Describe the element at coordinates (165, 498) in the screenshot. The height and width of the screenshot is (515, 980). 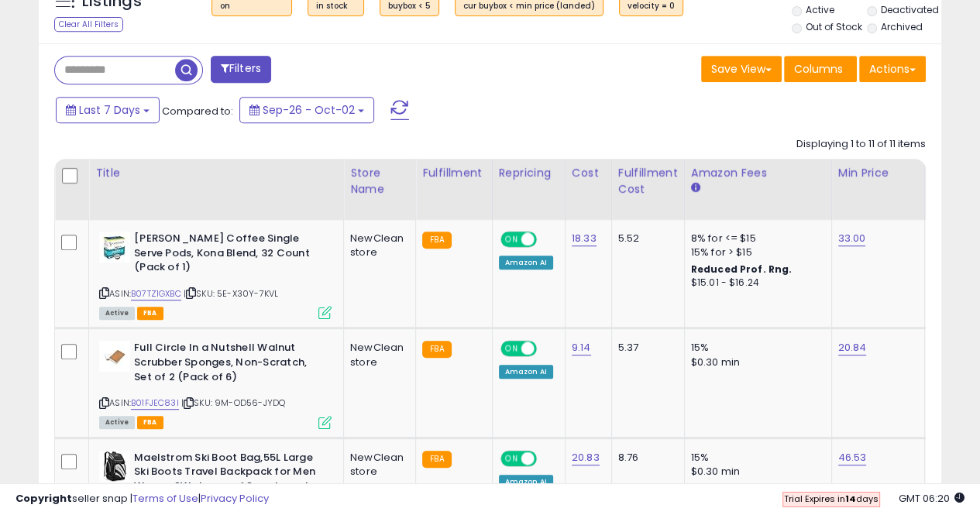
I see `a: Terms of Use` at that location.